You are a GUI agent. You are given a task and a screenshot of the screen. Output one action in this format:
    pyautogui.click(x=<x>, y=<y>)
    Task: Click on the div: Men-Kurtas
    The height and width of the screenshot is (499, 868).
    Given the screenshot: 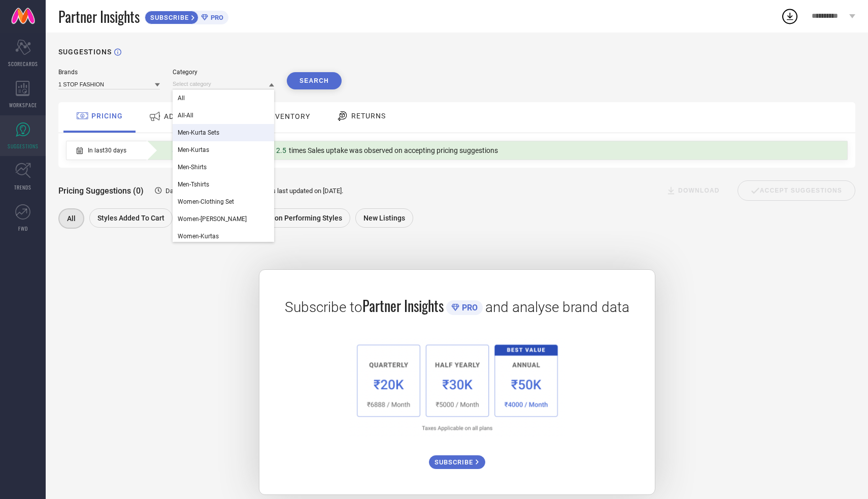 What is the action you would take?
    pyautogui.click(x=223, y=150)
    